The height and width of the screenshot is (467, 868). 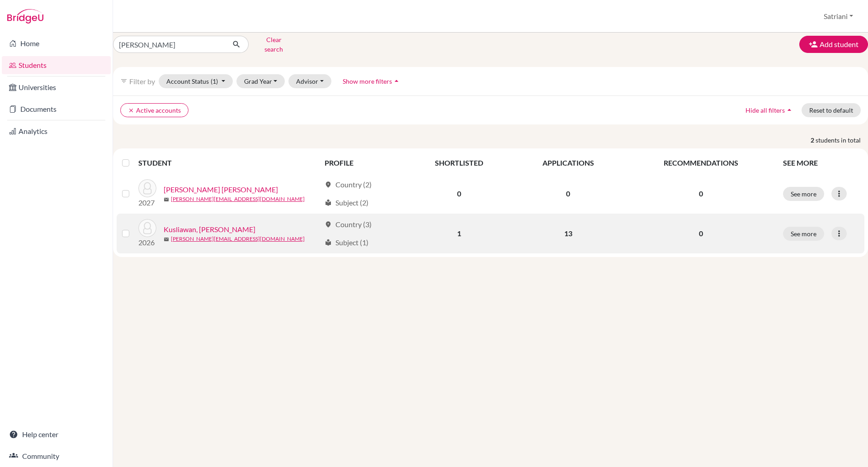 What do you see at coordinates (834, 45) in the screenshot?
I see `button: Add student` at bounding box center [834, 45].